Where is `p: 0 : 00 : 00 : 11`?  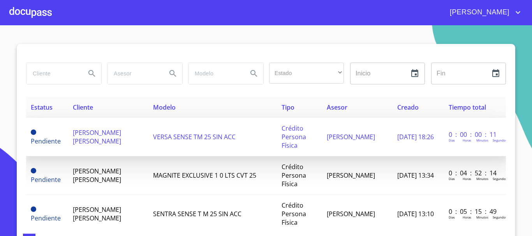 p: 0 : 00 : 00 : 11 is located at coordinates (475, 135).